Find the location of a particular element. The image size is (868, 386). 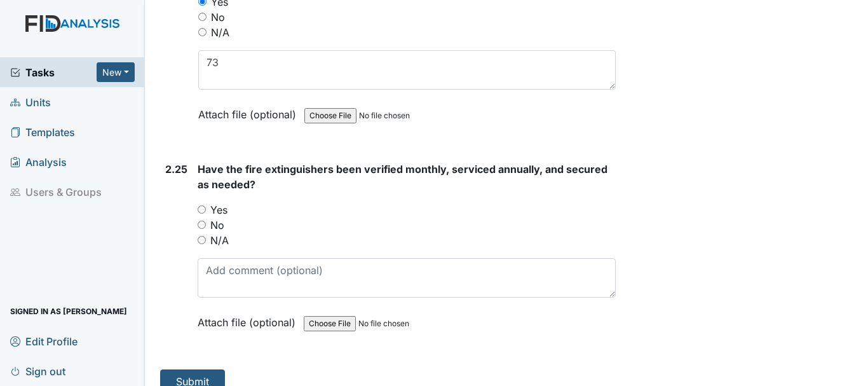

input: Yes is located at coordinates (201, 209).